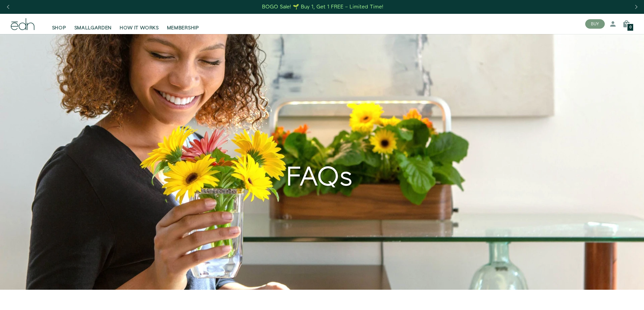 The width and height of the screenshot is (644, 310). What do you see at coordinates (59, 28) in the screenshot?
I see `span: SHOP` at bounding box center [59, 28].